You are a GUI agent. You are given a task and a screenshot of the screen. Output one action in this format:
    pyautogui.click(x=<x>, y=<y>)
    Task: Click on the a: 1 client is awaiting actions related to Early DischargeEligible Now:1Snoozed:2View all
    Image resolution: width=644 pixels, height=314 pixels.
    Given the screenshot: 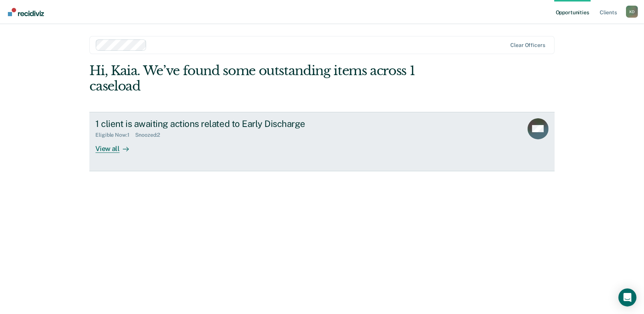 What is the action you would take?
    pyautogui.click(x=322, y=142)
    